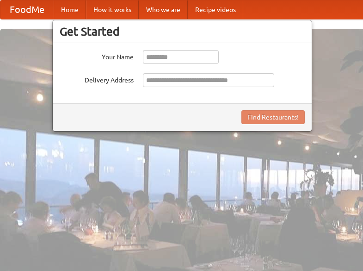  Describe the element at coordinates (182, 31) in the screenshot. I see `h3: Get Started` at that location.